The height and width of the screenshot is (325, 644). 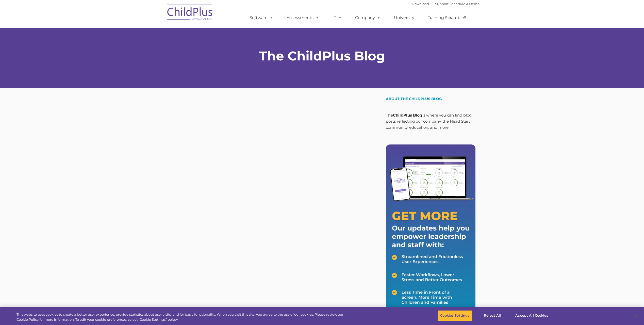 I want to click on div: This website uses cookies to create a better user experience, provide statistics about user visit..., so click(x=185, y=317).